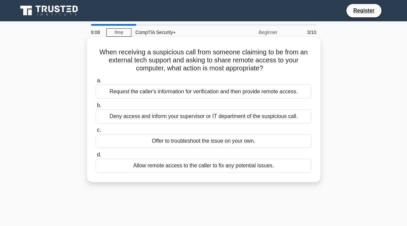  I want to click on div: Request the caller's information for verification and then provide remote access., so click(204, 92).